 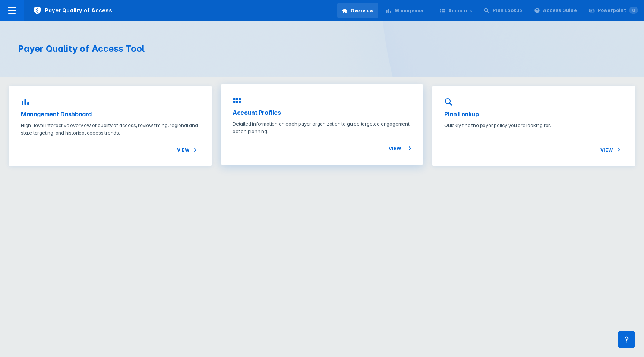 I want to click on p: Detailed information on each payer organization to guide targeted engagement action planning., so click(x=322, y=128).